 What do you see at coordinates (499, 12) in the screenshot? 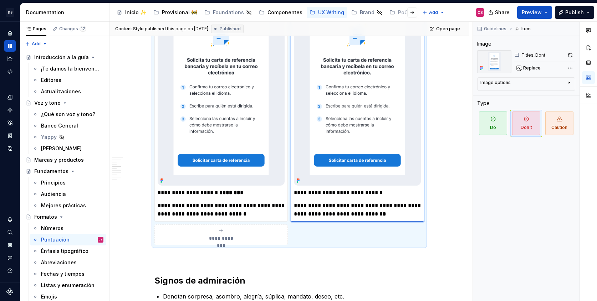
I see `button: Share` at bounding box center [499, 12].